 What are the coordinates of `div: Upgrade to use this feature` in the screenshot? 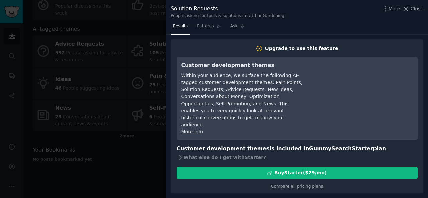 It's located at (301, 48).